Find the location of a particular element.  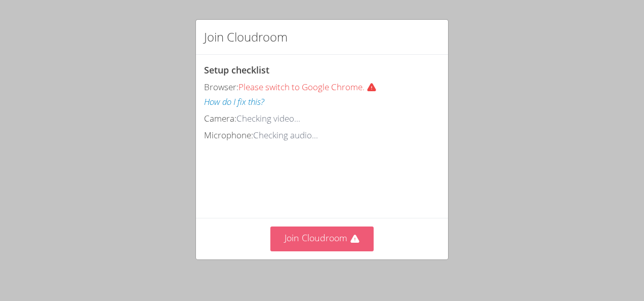

span: Setup checklist is located at coordinates (237, 70).